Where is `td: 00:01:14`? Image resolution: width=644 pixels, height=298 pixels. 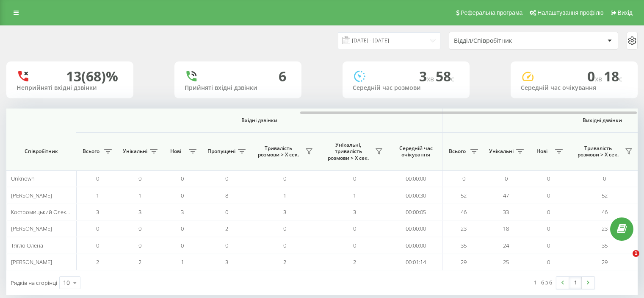
td: 00:01:14 is located at coordinates (416, 262).